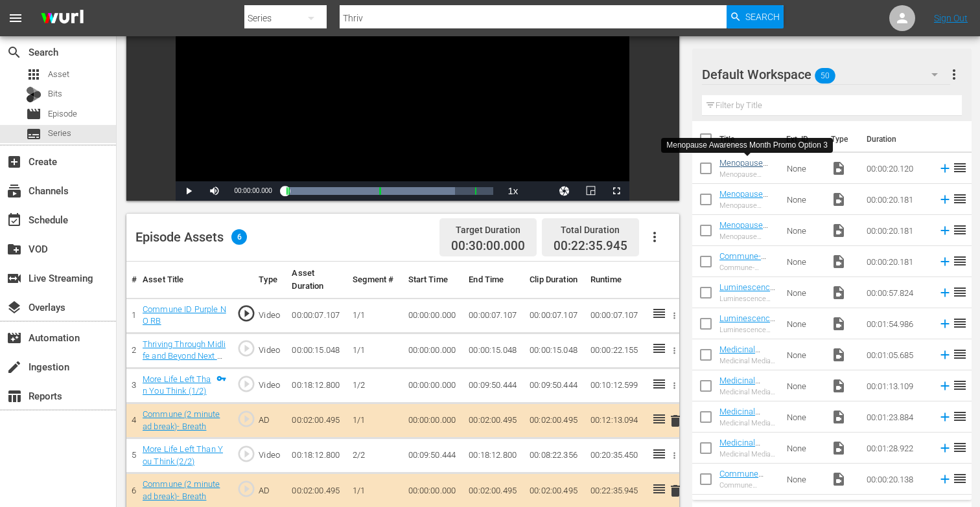 This screenshot has height=507, width=980. I want to click on th: Asset Duration, so click(317, 280).